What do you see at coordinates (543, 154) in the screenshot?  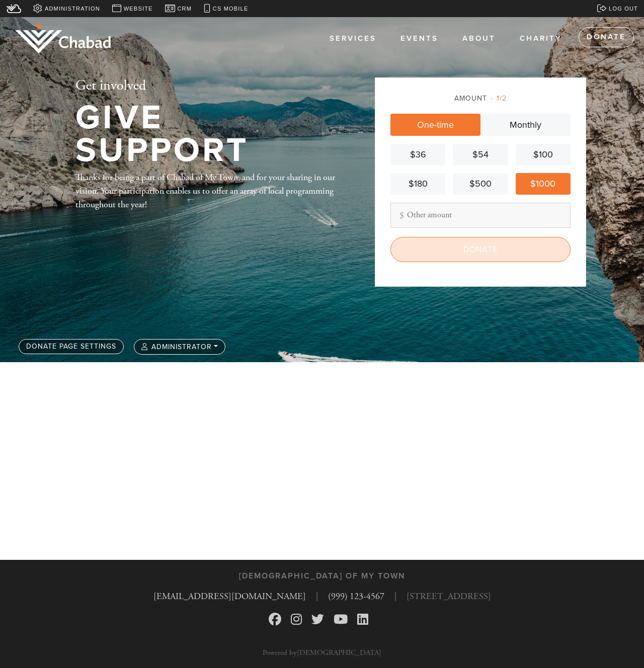 I see `div: $100` at bounding box center [543, 154].